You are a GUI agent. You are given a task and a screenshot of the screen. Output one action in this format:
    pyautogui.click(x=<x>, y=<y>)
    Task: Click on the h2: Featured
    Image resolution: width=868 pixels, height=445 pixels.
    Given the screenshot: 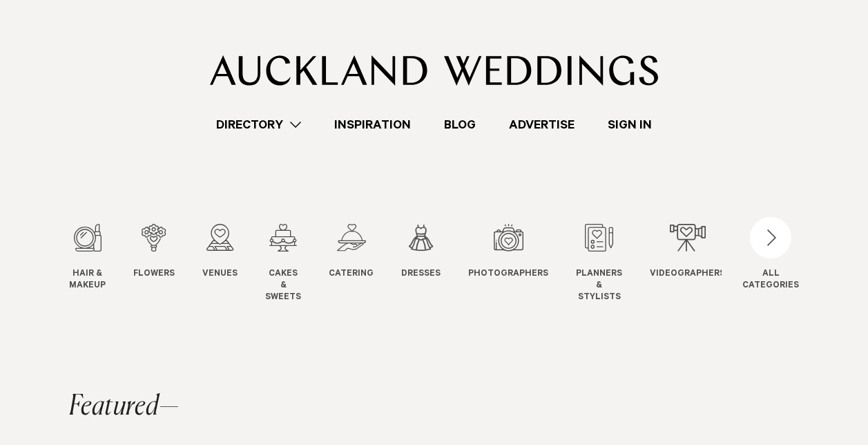 What is the action you would take?
    pyautogui.click(x=124, y=407)
    